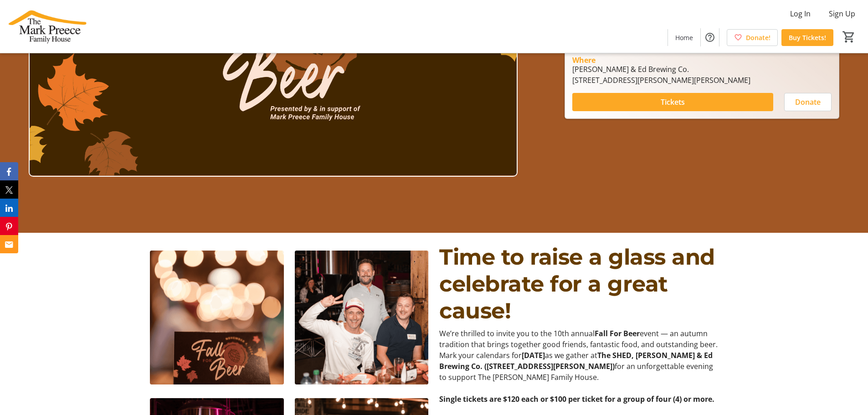  I want to click on button: Sign Up, so click(842, 13).